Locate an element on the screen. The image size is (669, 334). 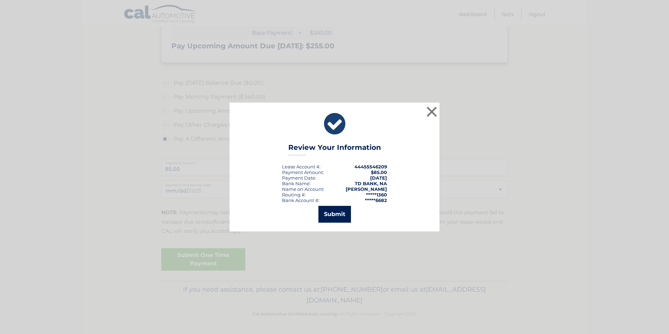
strong: 44455546209 is located at coordinates (371, 167).